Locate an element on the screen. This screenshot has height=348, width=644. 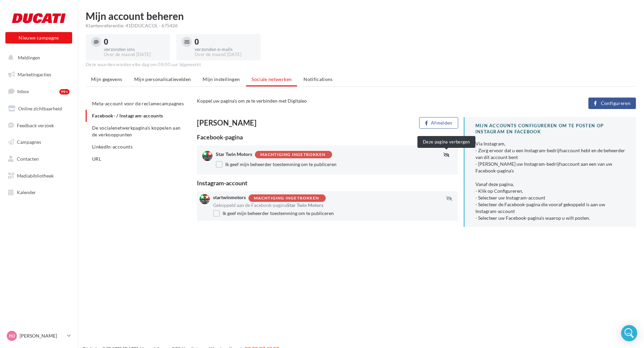
a: Online zichtbaarheid is located at coordinates (39, 109).